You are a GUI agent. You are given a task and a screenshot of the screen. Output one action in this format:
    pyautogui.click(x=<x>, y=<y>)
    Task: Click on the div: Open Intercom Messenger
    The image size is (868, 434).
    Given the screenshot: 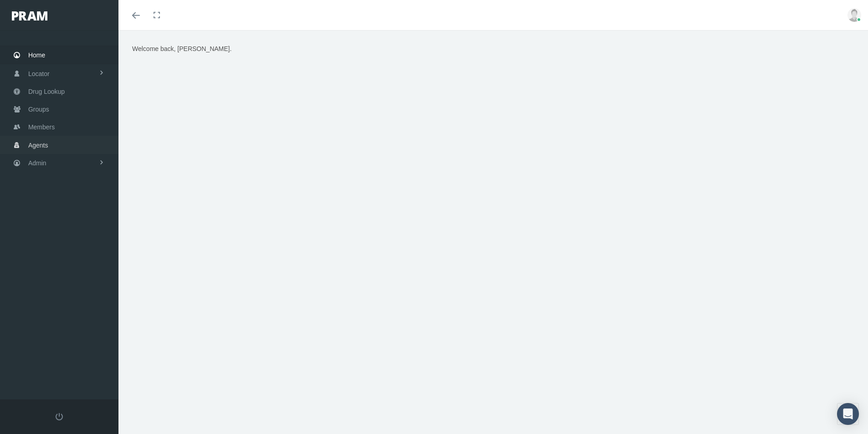 What is the action you would take?
    pyautogui.click(x=848, y=414)
    